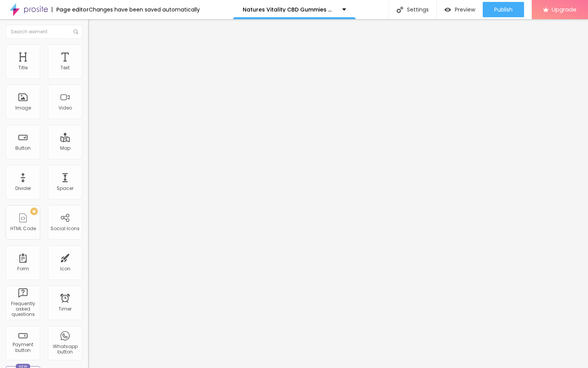  Describe the element at coordinates (65, 269) in the screenshot. I see `div: Icon` at that location.